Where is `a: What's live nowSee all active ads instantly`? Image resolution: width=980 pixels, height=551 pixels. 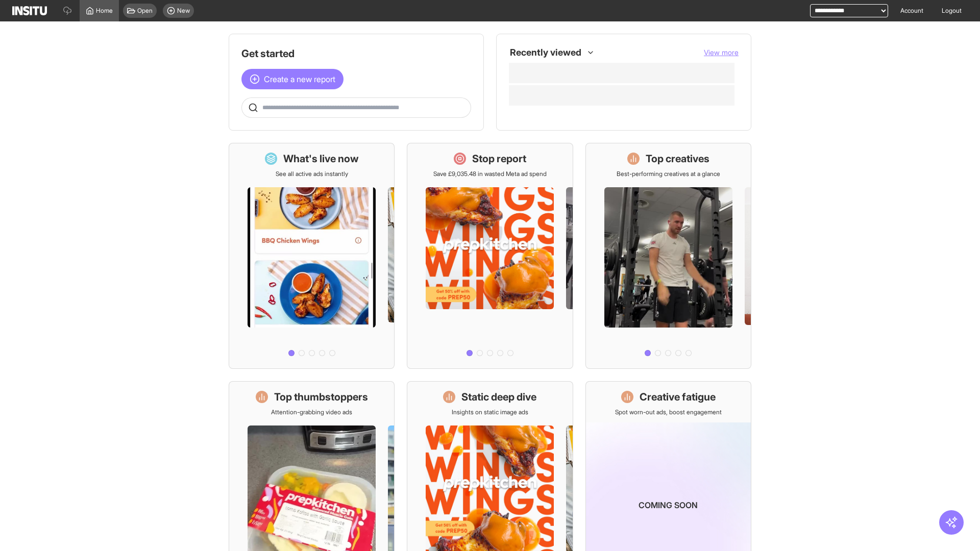
a: What's live nowSee all active ads instantly is located at coordinates (312, 256).